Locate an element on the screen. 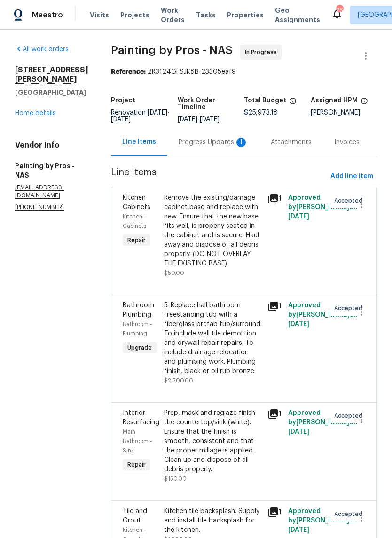  span: Visits is located at coordinates (99, 15).